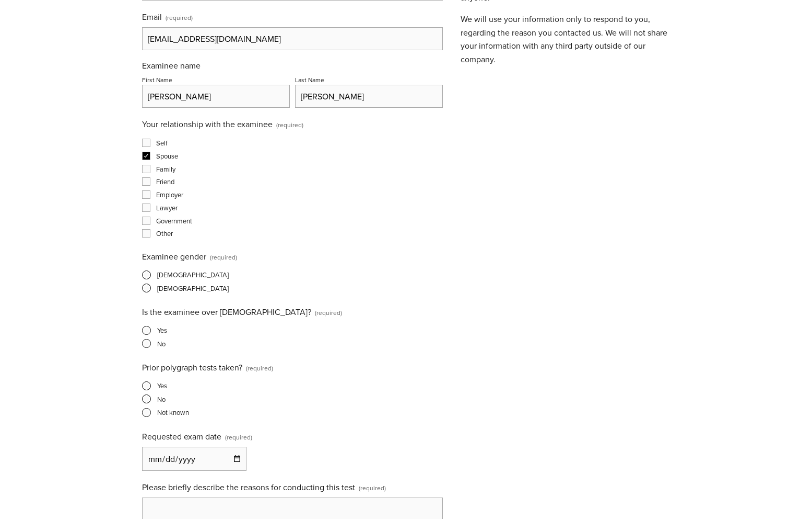 Image resolution: width=812 pixels, height=519 pixels. Describe the element at coordinates (249, 487) in the screenshot. I see `span: Please briefly describe the reasons for conducting this test` at that location.